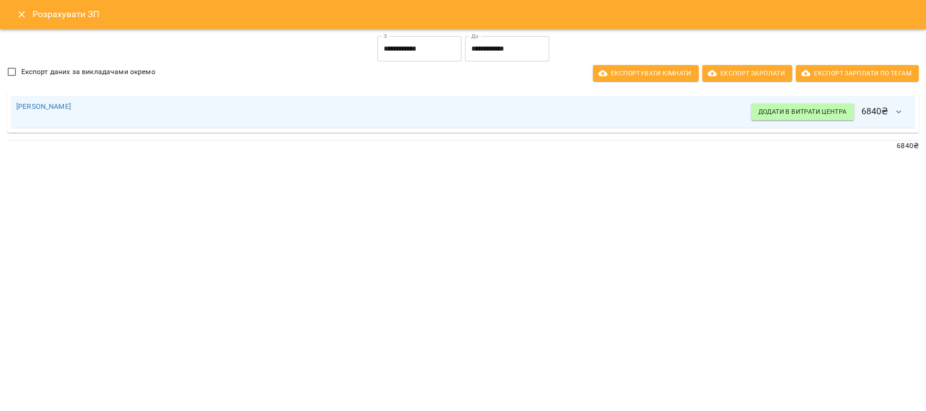 The height and width of the screenshot is (411, 926). What do you see at coordinates (463, 146) in the screenshot?
I see `p: 6840 ₴` at bounding box center [463, 146].